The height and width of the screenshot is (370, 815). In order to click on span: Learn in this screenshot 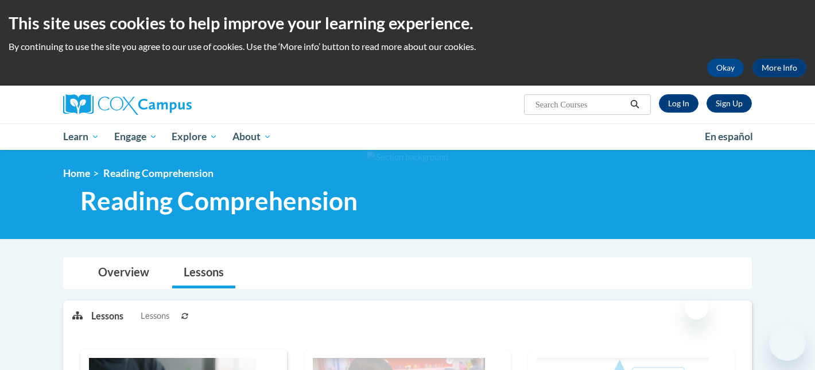, I will do `click(81, 137)`.